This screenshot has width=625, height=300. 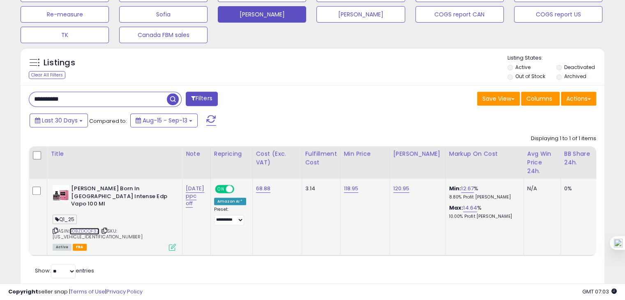 What do you see at coordinates (221, 189) in the screenshot?
I see `span: ON` at bounding box center [221, 189].